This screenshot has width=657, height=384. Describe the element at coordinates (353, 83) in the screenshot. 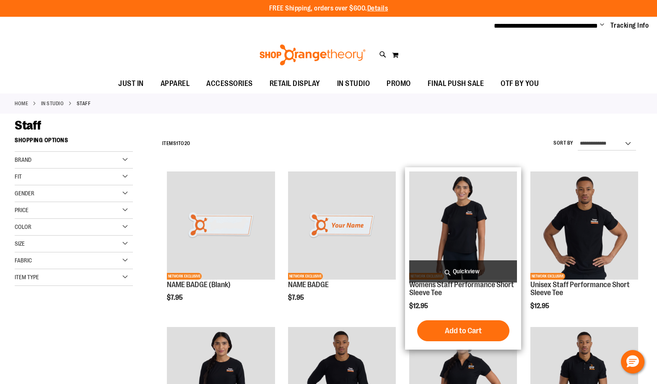

I see `span: IN STUDIO` at that location.